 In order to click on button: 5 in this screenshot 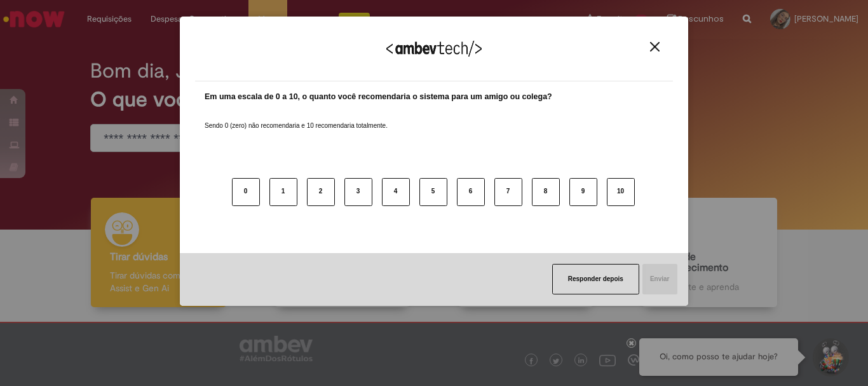, I will do `click(433, 192)`.